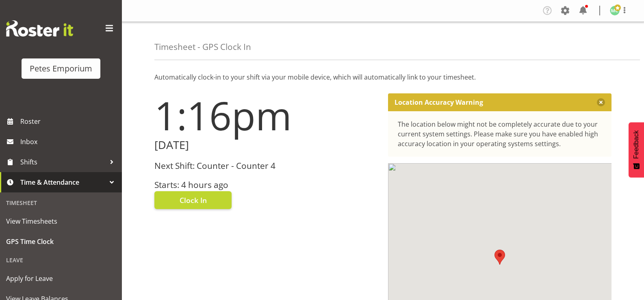  What do you see at coordinates (63, 162) in the screenshot?
I see `span: Shifts` at bounding box center [63, 162].